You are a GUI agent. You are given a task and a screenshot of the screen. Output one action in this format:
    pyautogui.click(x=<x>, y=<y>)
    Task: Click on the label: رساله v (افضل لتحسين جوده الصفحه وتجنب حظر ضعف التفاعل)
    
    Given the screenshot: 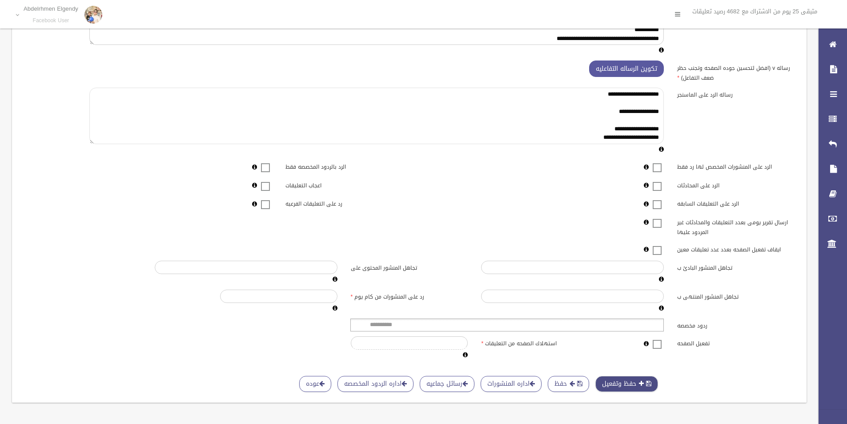 What is the action you would take?
    pyautogui.click(x=736, y=72)
    